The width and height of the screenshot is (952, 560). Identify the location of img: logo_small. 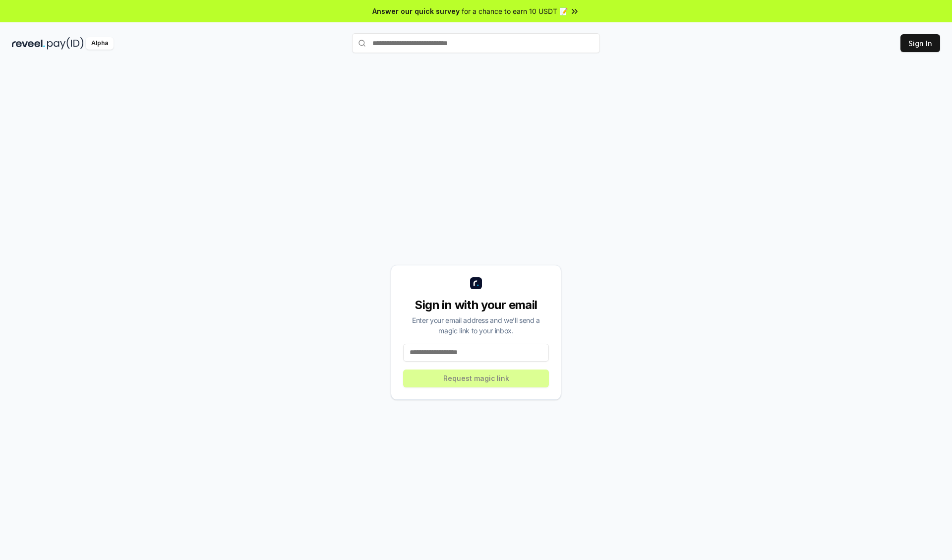
(476, 283).